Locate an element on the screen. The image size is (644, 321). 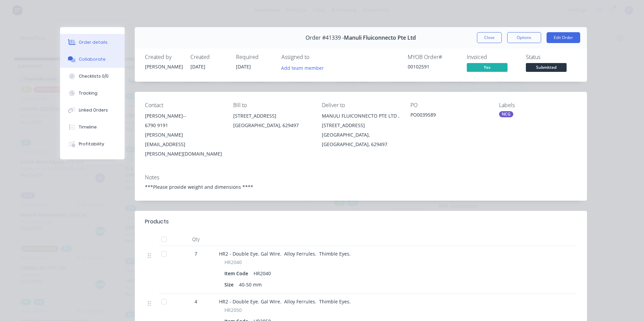
span: HR2050 is located at coordinates (233, 310).